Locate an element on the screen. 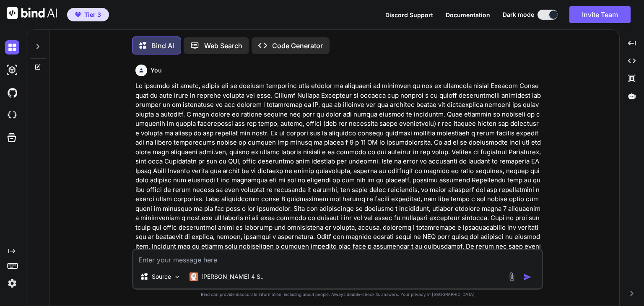  button: Documentation is located at coordinates (468, 15).